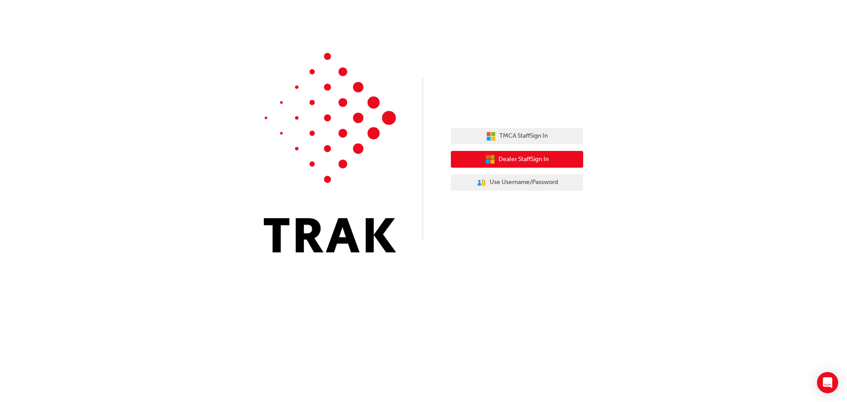  What do you see at coordinates (828, 383) in the screenshot?
I see `div: Open Intercom Messenger` at bounding box center [828, 383].